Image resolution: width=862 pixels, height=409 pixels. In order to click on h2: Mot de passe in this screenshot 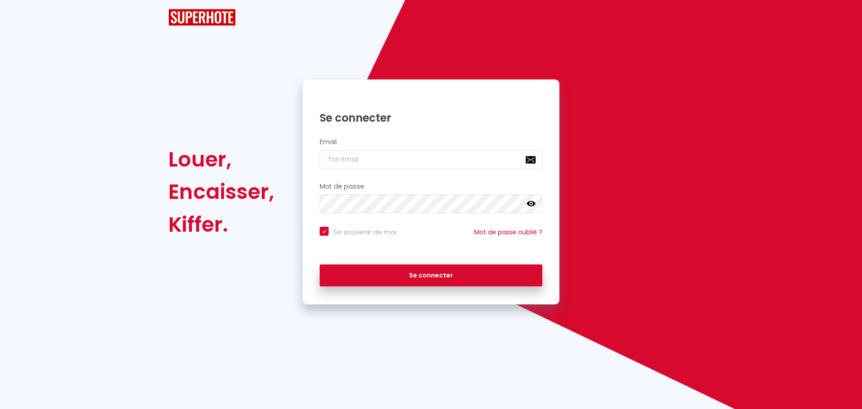, I will do `click(431, 186)`.